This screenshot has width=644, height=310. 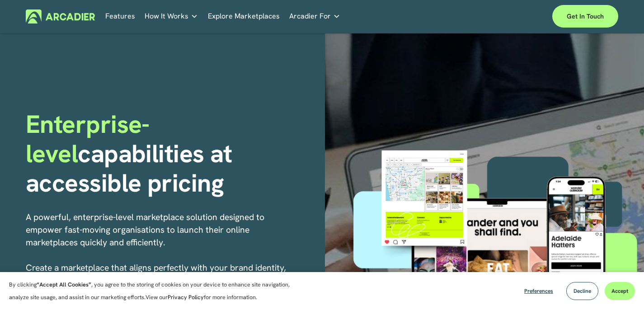 I want to click on a: Explore Marketplaces, so click(x=243, y=16).